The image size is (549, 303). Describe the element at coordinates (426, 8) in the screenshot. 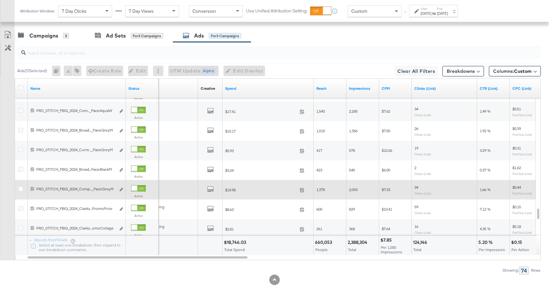

I see `label: Start:` at that location.